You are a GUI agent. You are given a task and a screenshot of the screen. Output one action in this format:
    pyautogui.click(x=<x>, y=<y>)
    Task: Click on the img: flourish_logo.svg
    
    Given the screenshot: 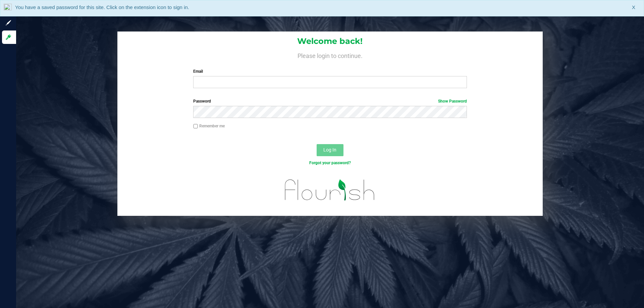 What is the action you would take?
    pyautogui.click(x=330, y=190)
    